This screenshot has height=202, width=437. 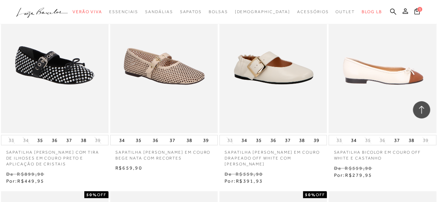 I want to click on span: Acessórios, so click(x=313, y=12).